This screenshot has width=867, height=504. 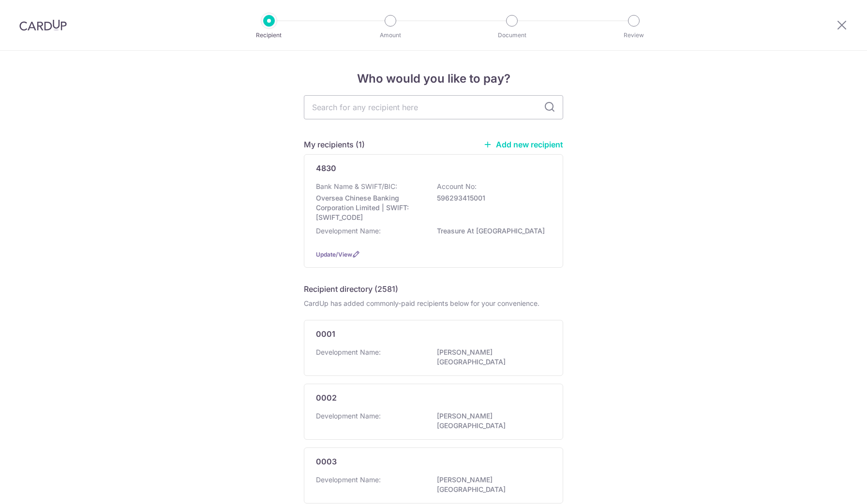 I want to click on h4: Who would you like to pay?, so click(x=434, y=79).